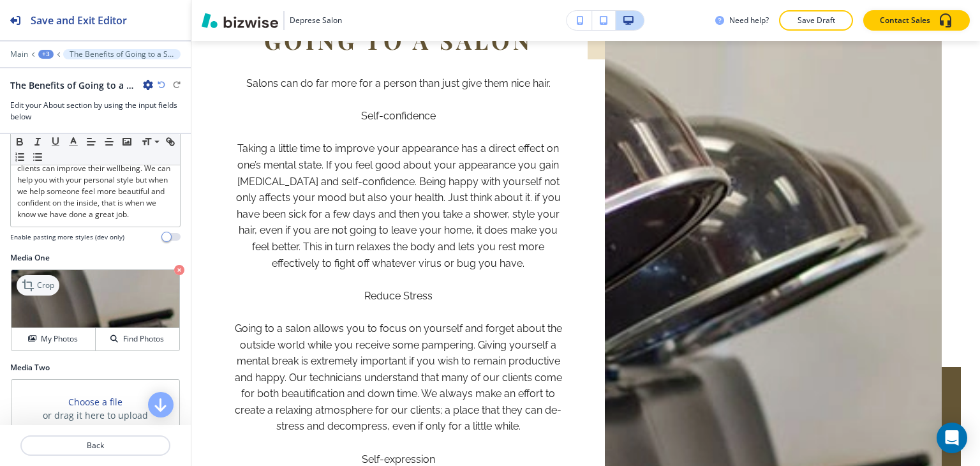 The height and width of the screenshot is (466, 980). I want to click on button: Contact Sales, so click(916, 20).